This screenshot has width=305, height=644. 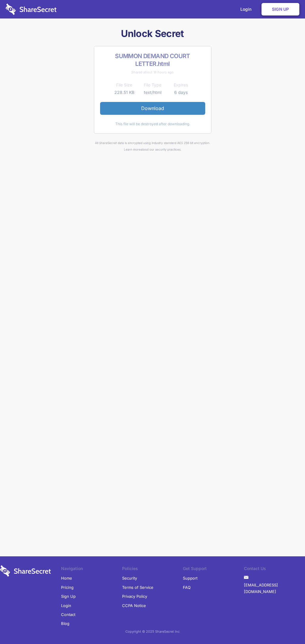 What do you see at coordinates (138, 587) in the screenshot?
I see `a: Terms of Service` at bounding box center [138, 587].